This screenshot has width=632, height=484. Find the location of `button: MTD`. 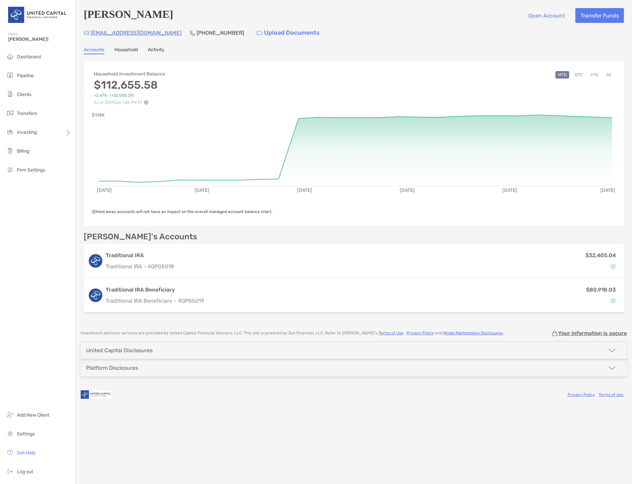

button: MTD is located at coordinates (562, 75).